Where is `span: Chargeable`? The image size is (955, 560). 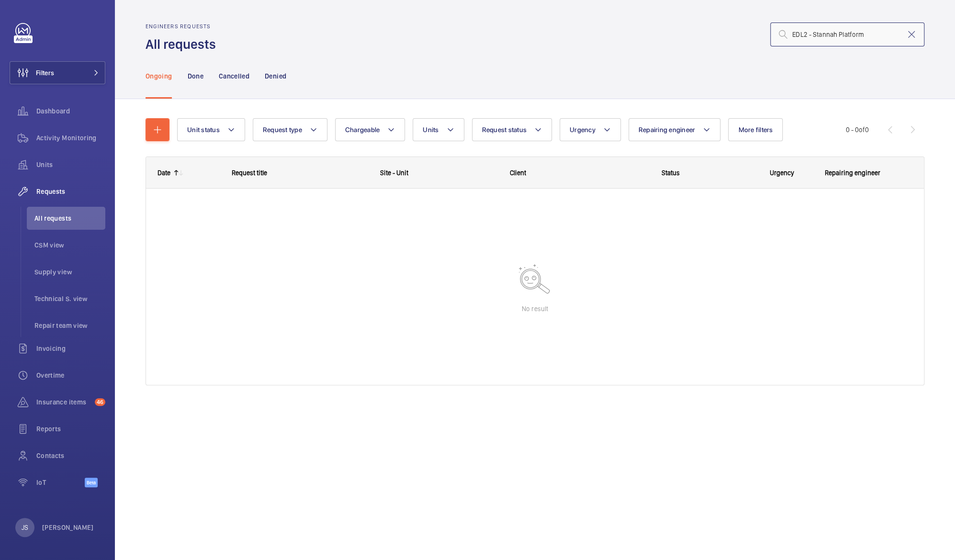
span: Chargeable is located at coordinates (362, 129).